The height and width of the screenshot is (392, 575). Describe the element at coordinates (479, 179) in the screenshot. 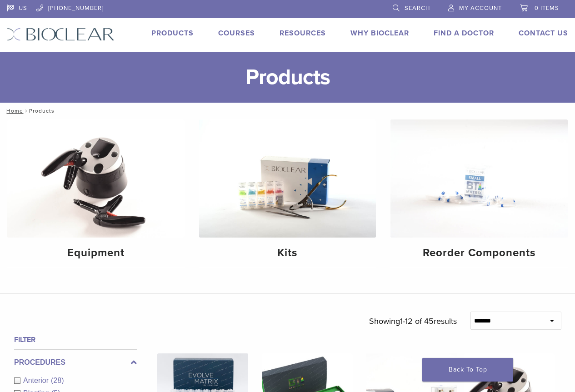

I see `img: Reorder Components` at that location.